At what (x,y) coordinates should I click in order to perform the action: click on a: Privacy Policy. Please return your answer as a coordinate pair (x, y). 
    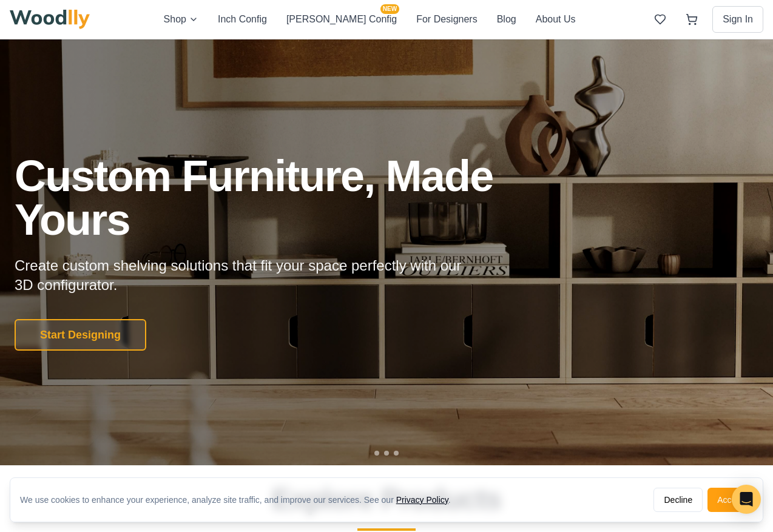
    Looking at the image, I should click on (422, 500).